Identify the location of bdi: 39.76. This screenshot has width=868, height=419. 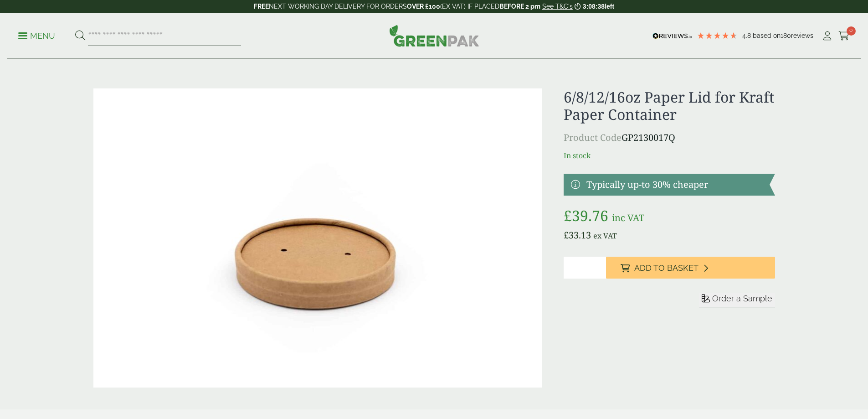
(586, 215).